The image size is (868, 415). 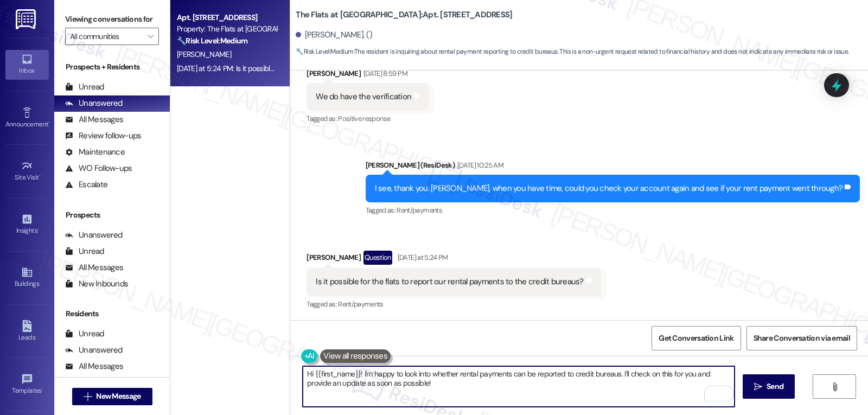 What do you see at coordinates (519, 387) in the screenshot?
I see `textarea: To enrich screen reader interactions, please activate Accessibility in Grammarly extension settings` at bounding box center [519, 387].